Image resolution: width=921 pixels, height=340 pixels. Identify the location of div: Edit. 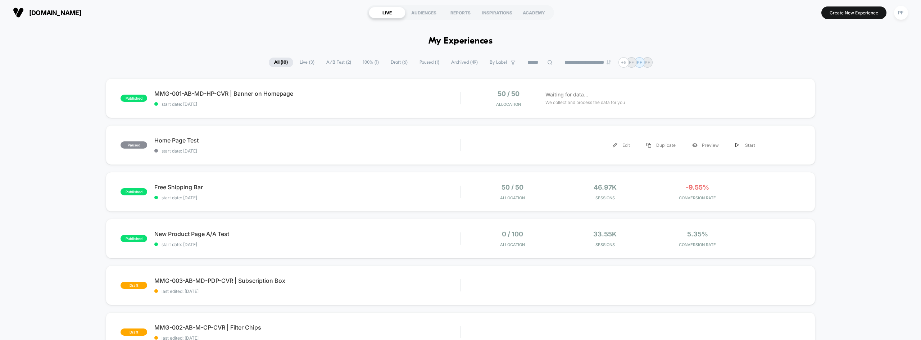
(621, 145).